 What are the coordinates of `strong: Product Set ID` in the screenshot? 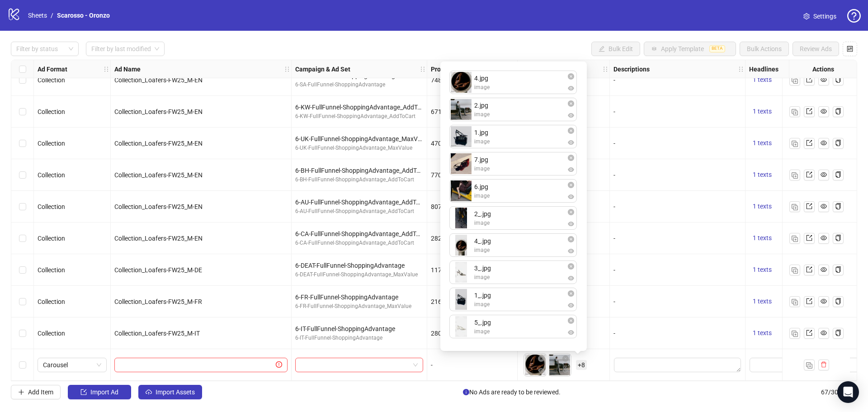 It's located at (451, 69).